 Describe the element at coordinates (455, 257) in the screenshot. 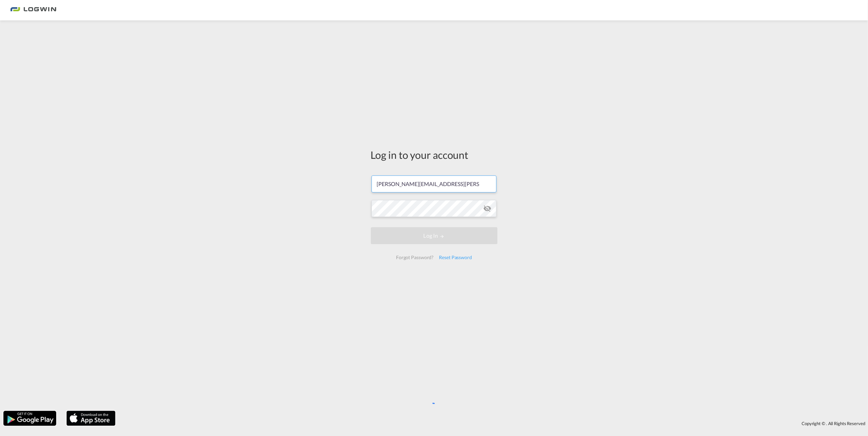

I see `div: Reset Password` at that location.